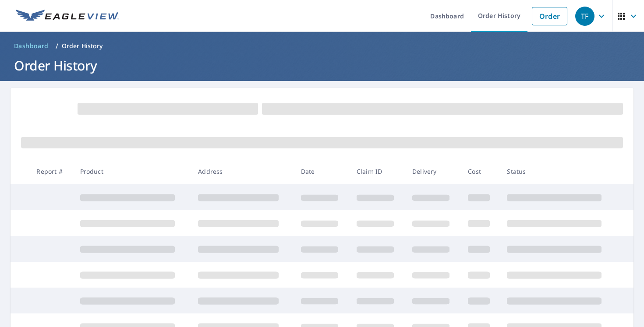 Image resolution: width=644 pixels, height=327 pixels. What do you see at coordinates (480, 171) in the screenshot?
I see `th: Cost` at bounding box center [480, 171].